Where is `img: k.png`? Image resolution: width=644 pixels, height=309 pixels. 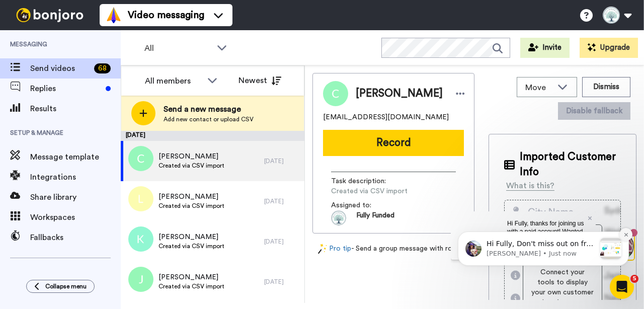
img: k.png is located at coordinates (141, 239).